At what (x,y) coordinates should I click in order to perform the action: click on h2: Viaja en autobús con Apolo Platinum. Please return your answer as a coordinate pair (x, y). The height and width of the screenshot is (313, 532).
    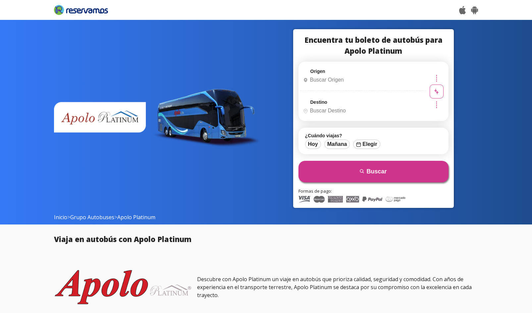
    Looking at the image, I should click on (266, 239).